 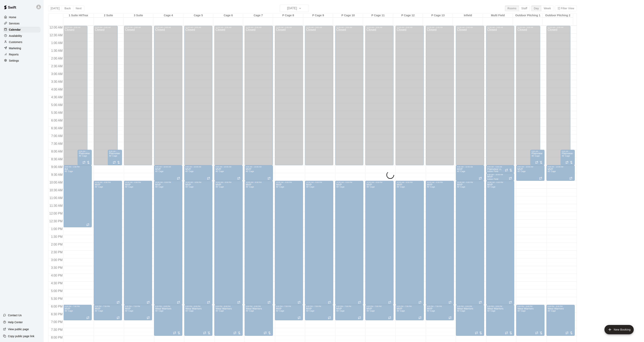 What do you see at coordinates (57, 299) in the screenshot?
I see `span: 5:30 PM` at bounding box center [57, 299].